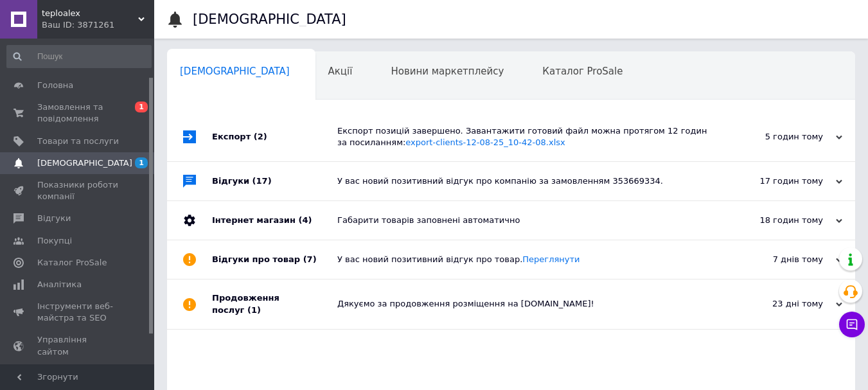 This screenshot has width=868, height=390. What do you see at coordinates (78, 141) in the screenshot?
I see `span: Товари та послуги` at bounding box center [78, 141].